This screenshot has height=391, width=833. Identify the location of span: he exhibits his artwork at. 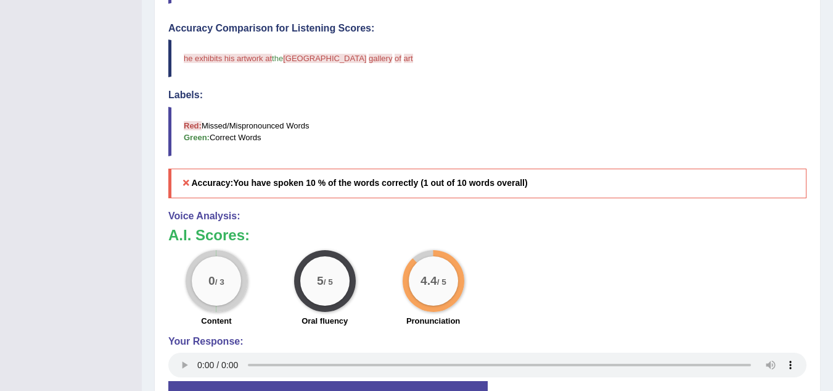
(228, 58).